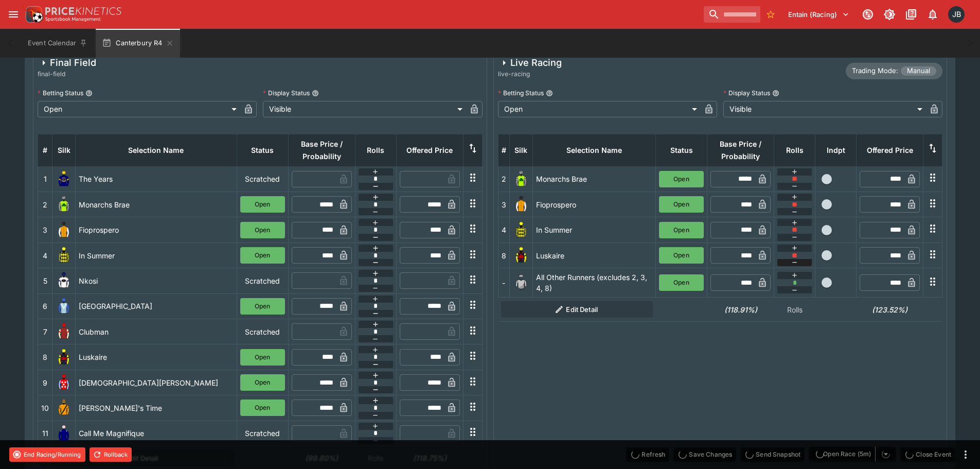  Describe the element at coordinates (45, 408) in the screenshot. I see `td: 10` at that location.